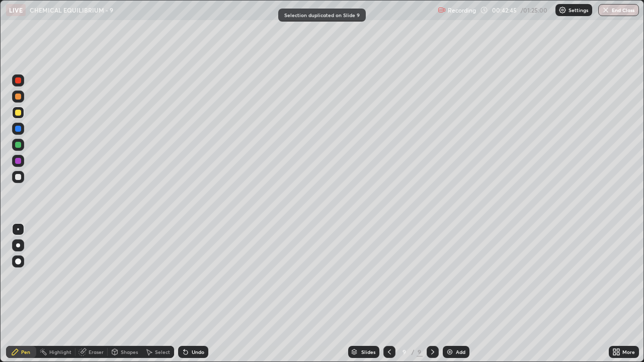  Describe the element at coordinates (618, 10) in the screenshot. I see `button: End Class` at that location.